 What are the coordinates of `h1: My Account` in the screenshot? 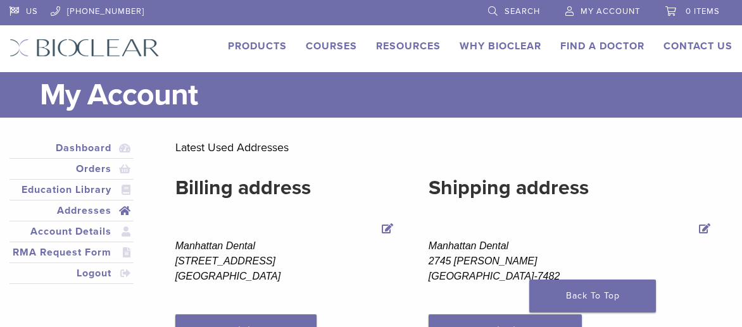 It's located at (386, 95).